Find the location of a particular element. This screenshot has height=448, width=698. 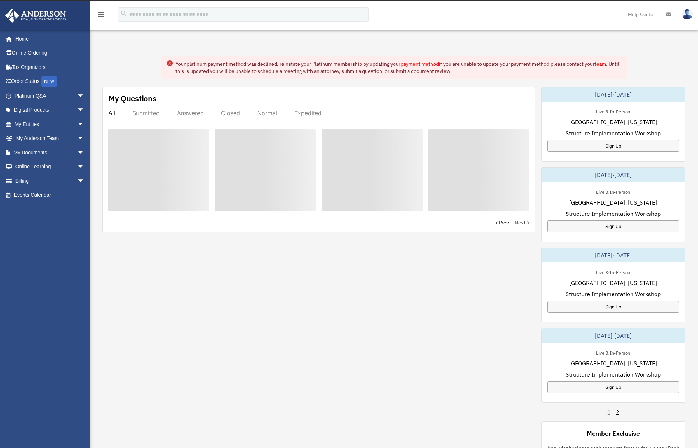

div: All is located at coordinates (112, 113).